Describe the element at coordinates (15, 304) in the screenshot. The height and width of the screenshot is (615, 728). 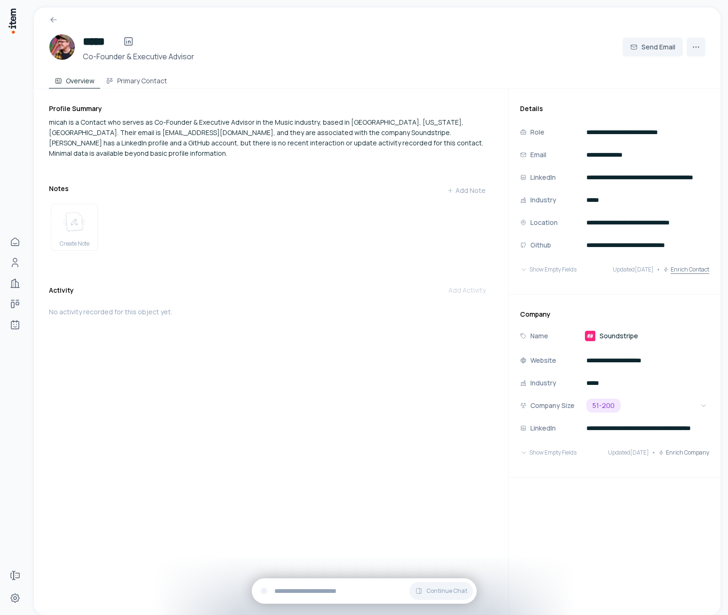
I see `a: deals` at that location.